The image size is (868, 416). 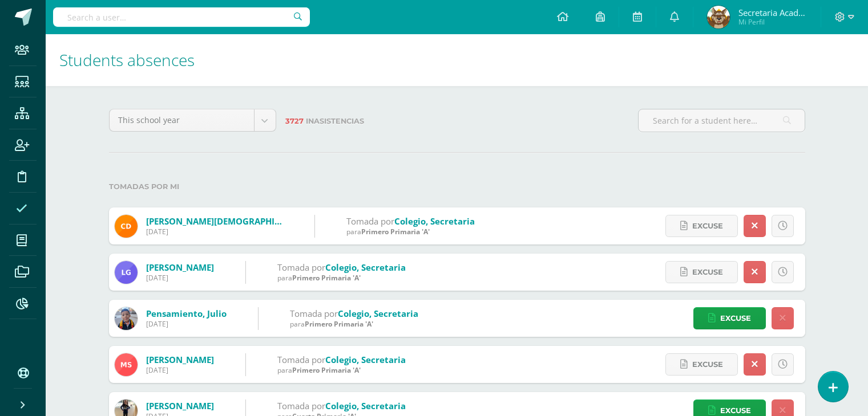 What do you see at coordinates (192, 120) in the screenshot?
I see `a: This school year` at bounding box center [192, 120].